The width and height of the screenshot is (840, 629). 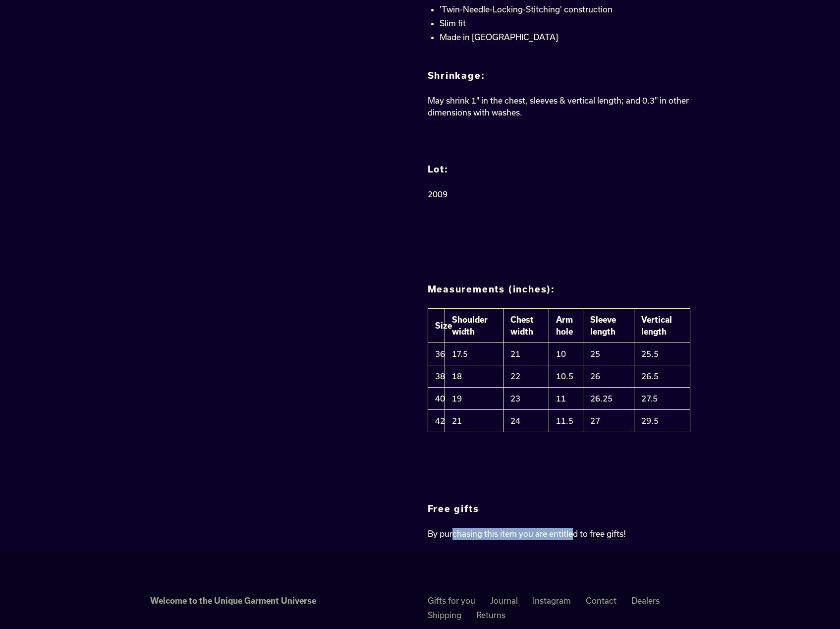 What do you see at coordinates (566, 377) in the screenshot?
I see `td: 10.5` at bounding box center [566, 377].